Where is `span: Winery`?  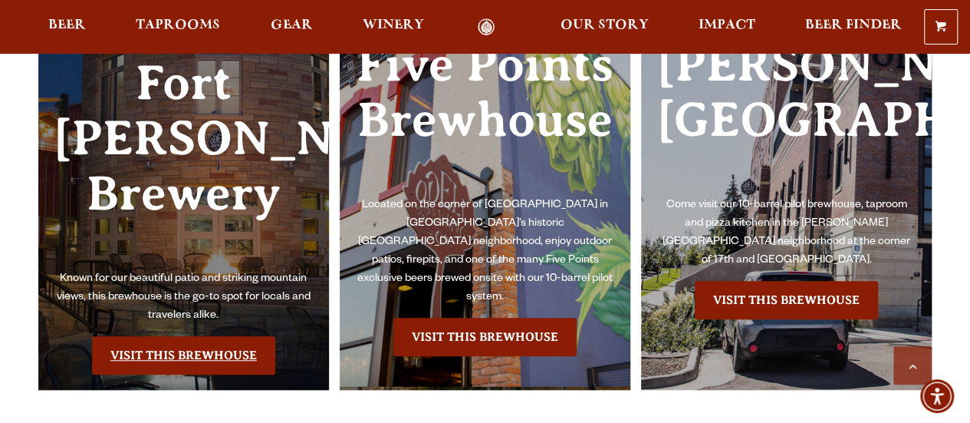 span: Winery is located at coordinates (393, 25).